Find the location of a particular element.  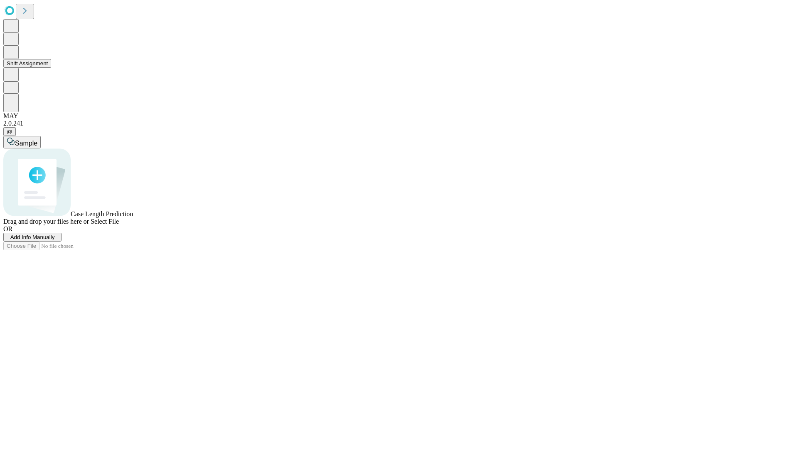

button: Shift Assignment is located at coordinates (27, 63).